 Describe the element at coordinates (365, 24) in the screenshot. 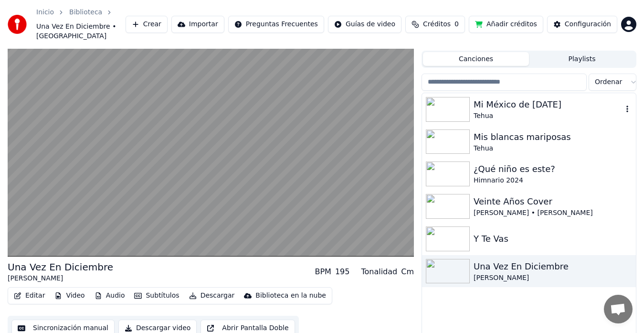

I see `button: Guías de video` at that location.